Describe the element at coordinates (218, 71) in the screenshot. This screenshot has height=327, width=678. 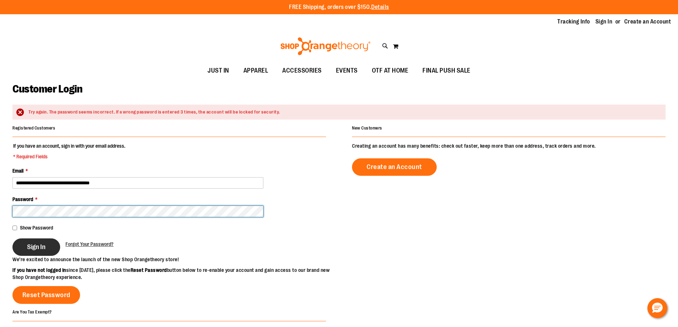
I see `a: JUST IN` at that location.